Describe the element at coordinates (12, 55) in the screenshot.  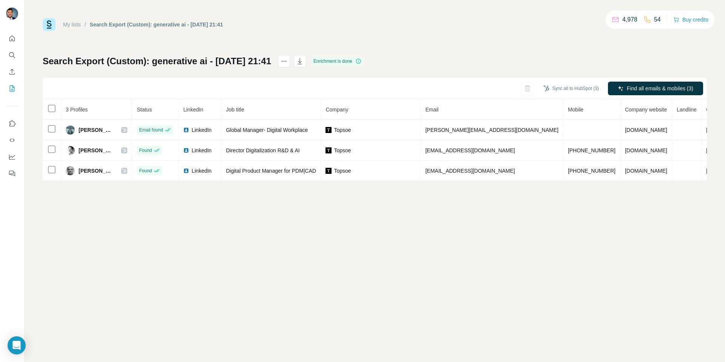
I see `button: Search` at that location.